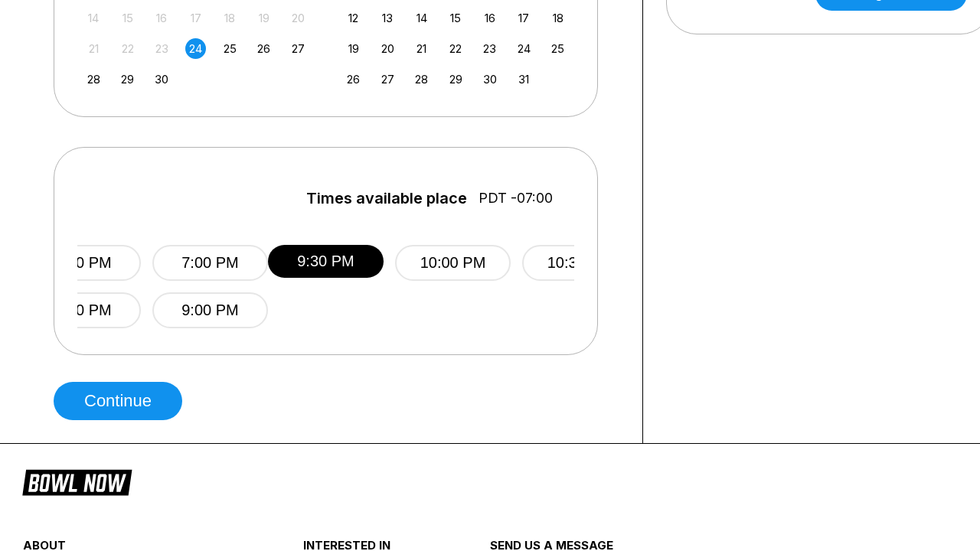  What do you see at coordinates (210, 310) in the screenshot?
I see `button: 9:00 PM` at bounding box center [210, 310].